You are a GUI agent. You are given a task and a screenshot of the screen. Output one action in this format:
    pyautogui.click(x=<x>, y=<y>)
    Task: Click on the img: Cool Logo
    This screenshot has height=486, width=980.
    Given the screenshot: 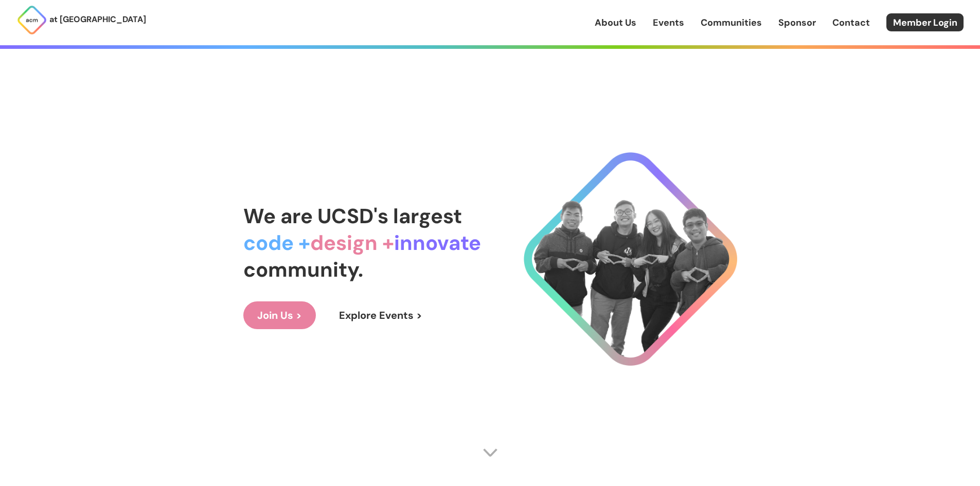 What is the action you would take?
    pyautogui.click(x=630, y=259)
    